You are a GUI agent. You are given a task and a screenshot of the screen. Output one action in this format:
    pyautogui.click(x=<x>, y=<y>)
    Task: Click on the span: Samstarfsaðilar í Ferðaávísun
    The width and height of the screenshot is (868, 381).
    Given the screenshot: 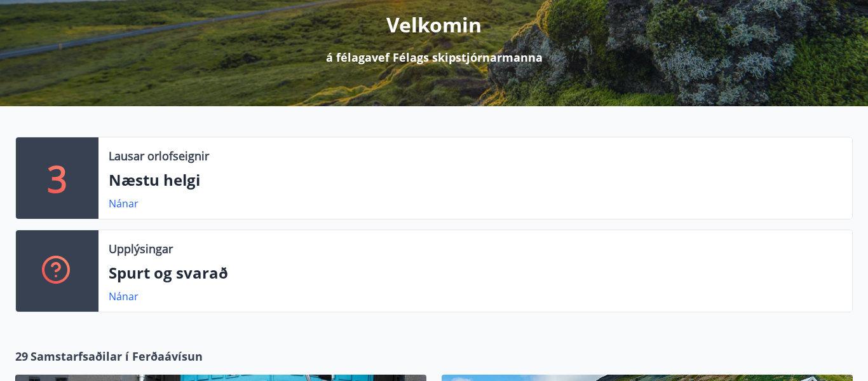 What is the action you would take?
    pyautogui.click(x=117, y=356)
    